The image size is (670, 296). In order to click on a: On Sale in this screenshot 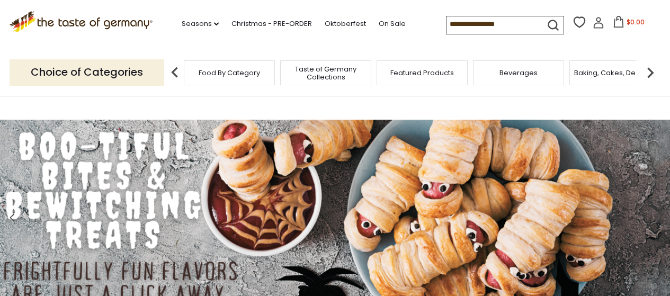, I will do `click(392, 24)`.